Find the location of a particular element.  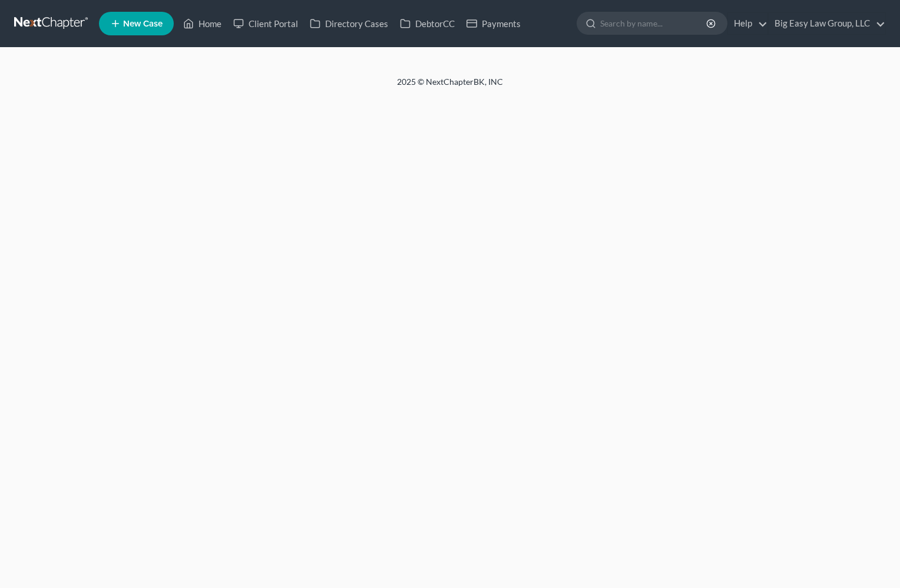

a: Help is located at coordinates (747, 23).